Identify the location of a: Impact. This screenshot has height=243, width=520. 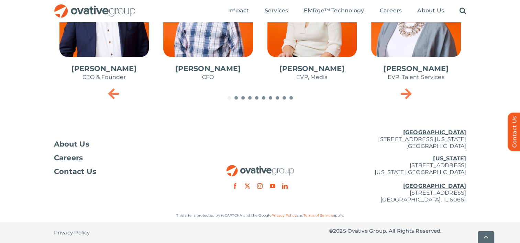
(239, 11).